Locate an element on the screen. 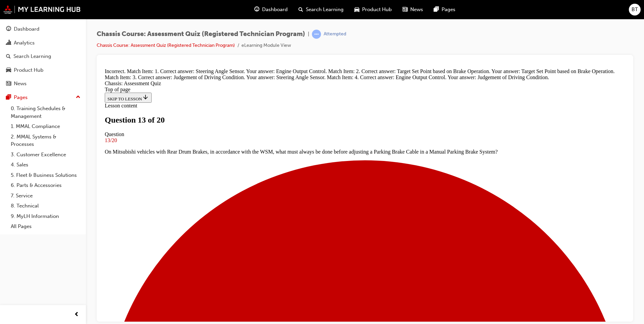 This screenshot has width=644, height=324. div: Chassis: Assessment Quiz is located at coordinates (263, 18).